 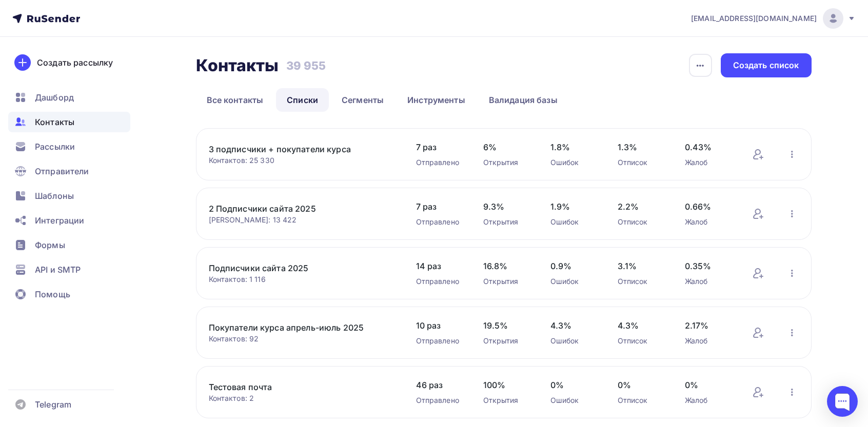 What do you see at coordinates (54, 122) in the screenshot?
I see `span: Контакты` at bounding box center [54, 122].